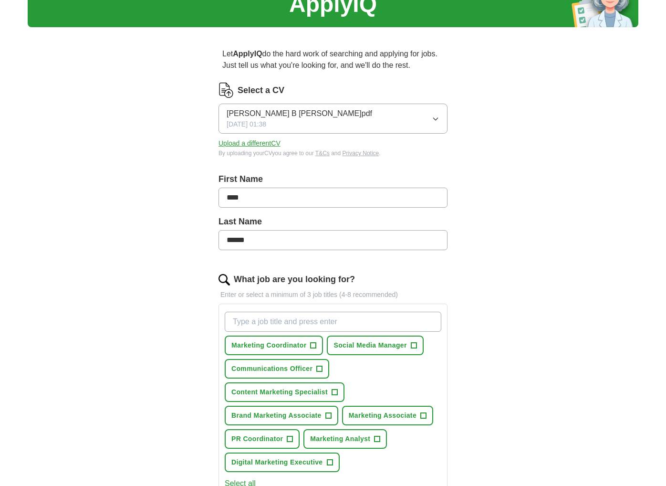 This screenshot has width=666, height=486. I want to click on button: Content Marketing Specialist, so click(284, 392).